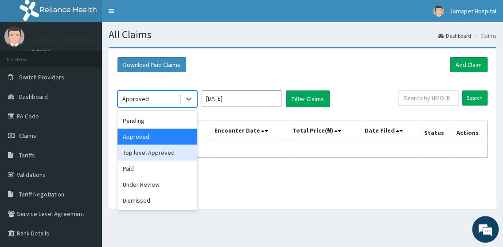 This screenshot has width=503, height=247. What do you see at coordinates (157, 184) in the screenshot?
I see `div: Under Review` at bounding box center [157, 184].